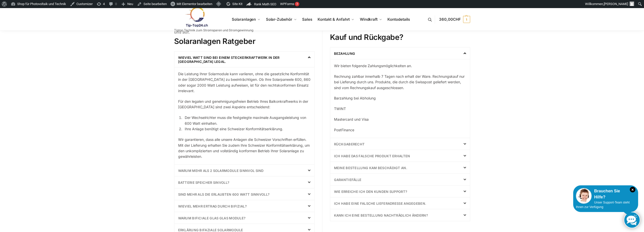 The image size is (644, 232). Describe the element at coordinates (467, 20) in the screenshot. I see `span: 1` at that location.